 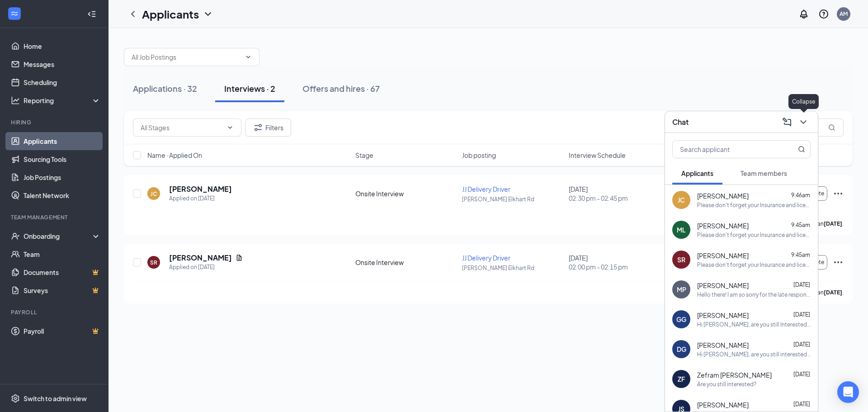 What do you see at coordinates (619, 266) in the screenshot?
I see `span: 02:00 pm - 02:15 pm` at bounding box center [619, 266].